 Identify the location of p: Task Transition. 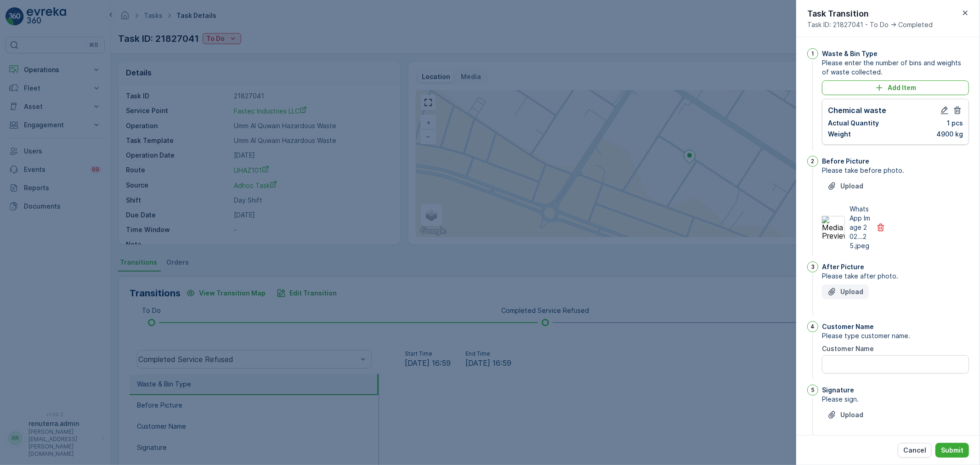
(870, 14).